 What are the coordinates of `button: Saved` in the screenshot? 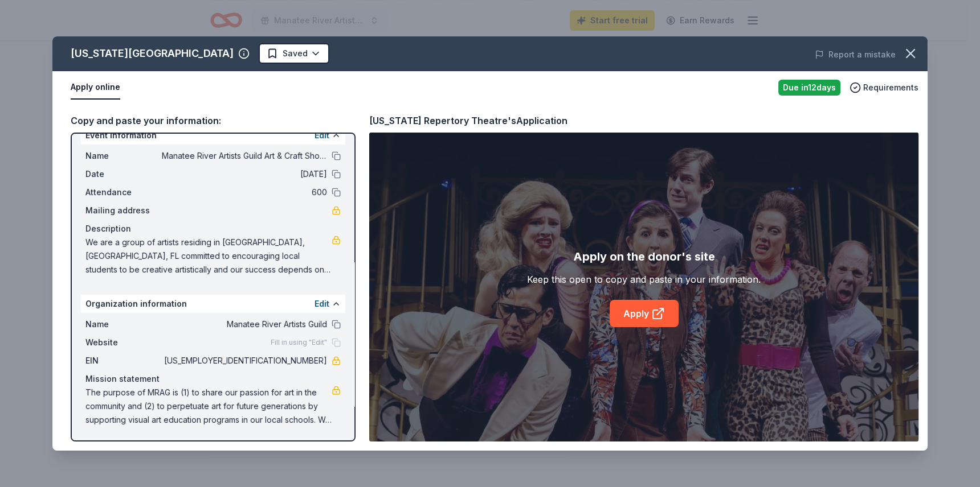 It's located at (294, 53).